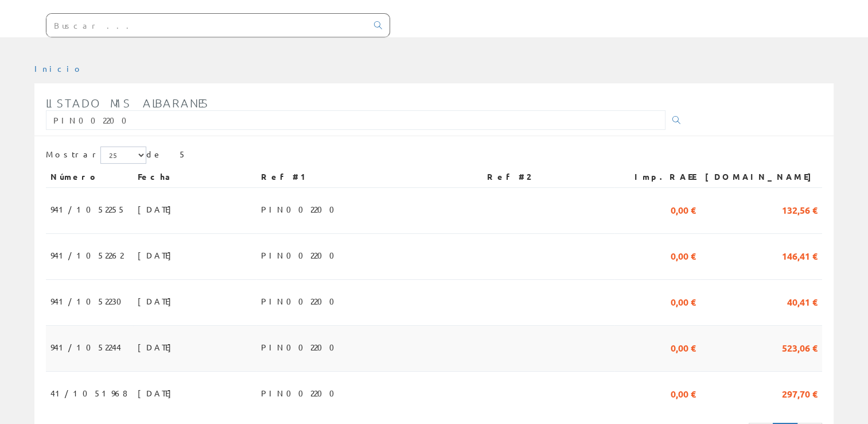 This screenshot has height=424, width=868. What do you see at coordinates (87, 255) in the screenshot?
I see `span: 941/1052262` at bounding box center [87, 255].